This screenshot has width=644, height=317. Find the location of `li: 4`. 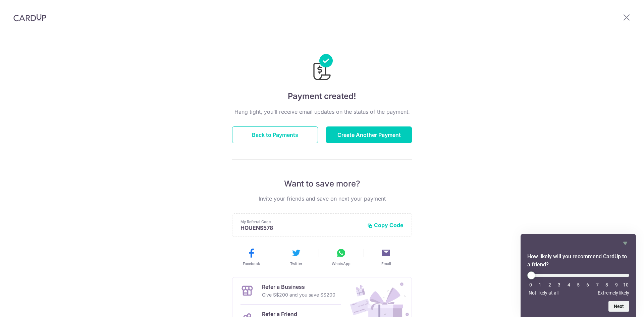

li: 4 is located at coordinates (569, 285).